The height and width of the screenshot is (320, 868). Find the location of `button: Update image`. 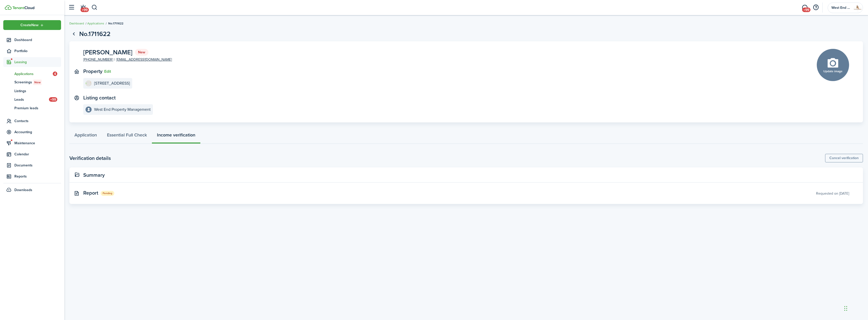

button: Update image is located at coordinates (833, 65).